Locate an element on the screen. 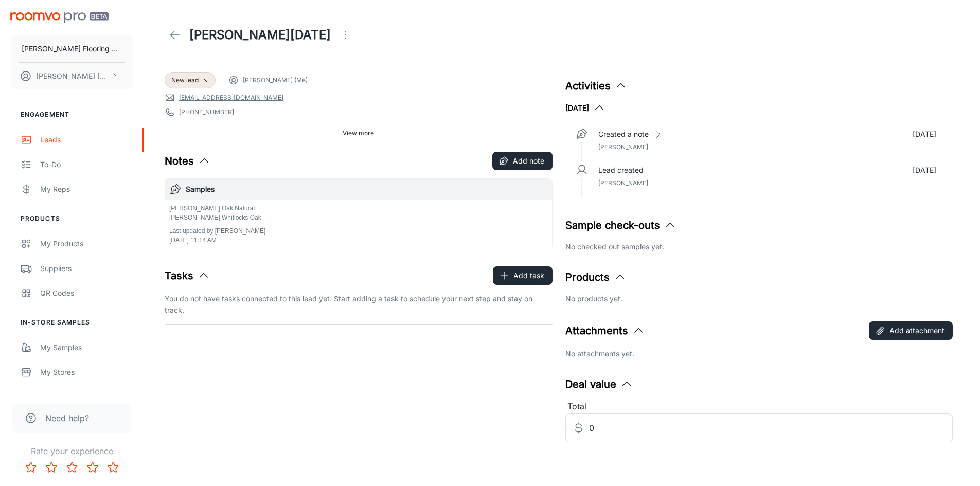 This screenshot has height=486, width=980. button: Tasks is located at coordinates (187, 276).